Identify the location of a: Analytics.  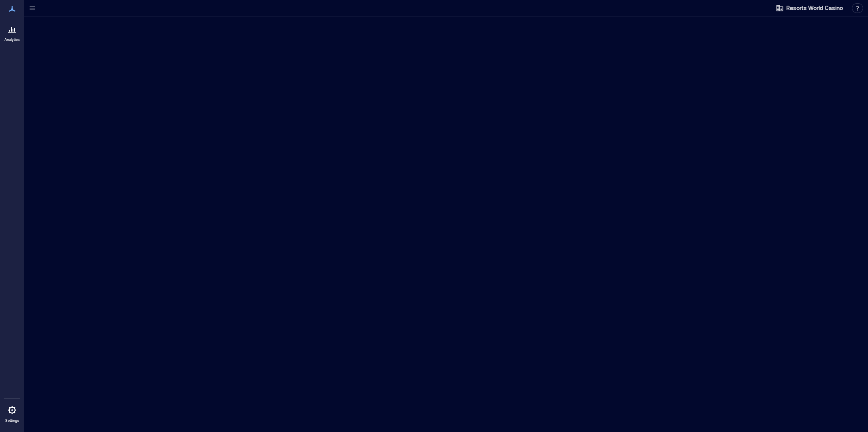
(12, 32).